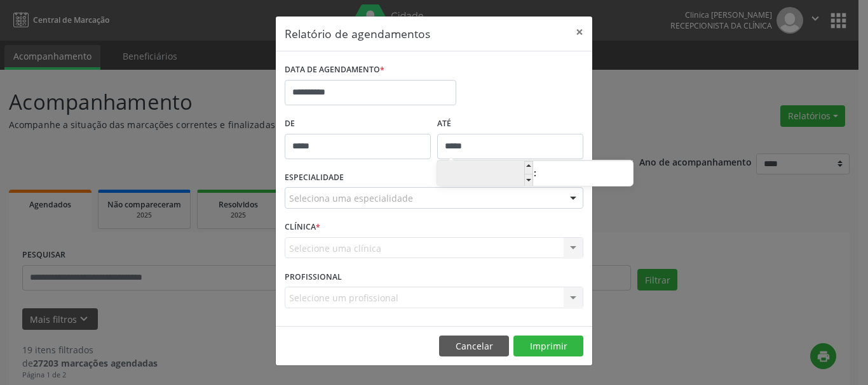  I want to click on label: De, so click(358, 124).